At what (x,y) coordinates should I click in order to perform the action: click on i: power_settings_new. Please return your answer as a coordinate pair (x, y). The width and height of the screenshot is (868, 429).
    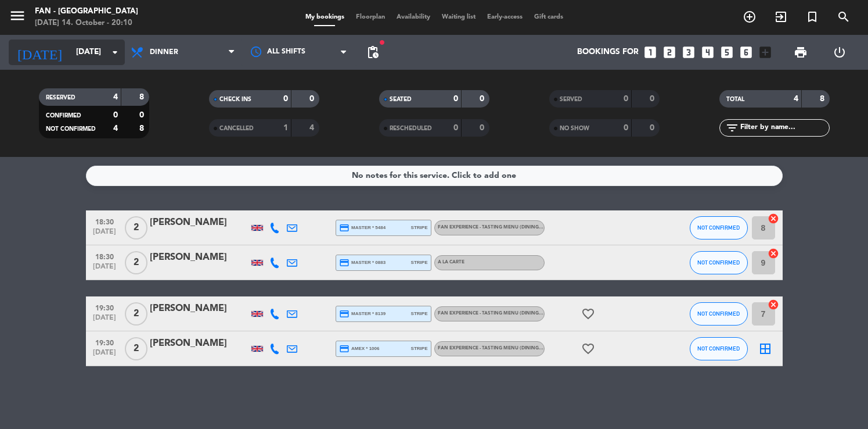
    Looking at the image, I should click on (839, 52).